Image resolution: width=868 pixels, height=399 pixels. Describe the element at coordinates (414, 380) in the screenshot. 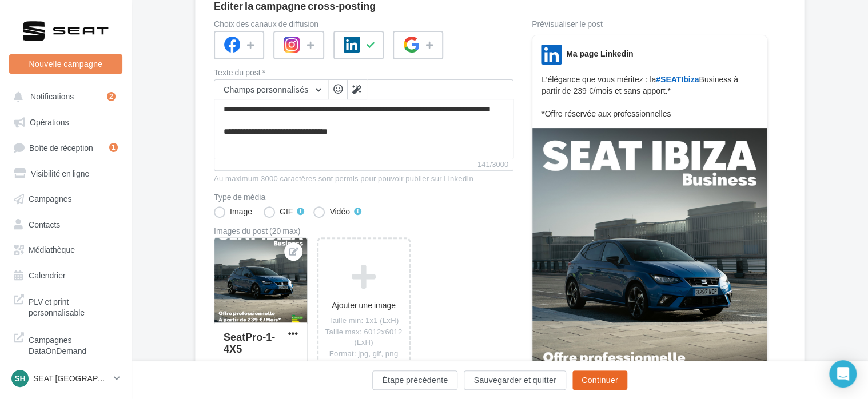

I see `button: Étape précédente` at that location.